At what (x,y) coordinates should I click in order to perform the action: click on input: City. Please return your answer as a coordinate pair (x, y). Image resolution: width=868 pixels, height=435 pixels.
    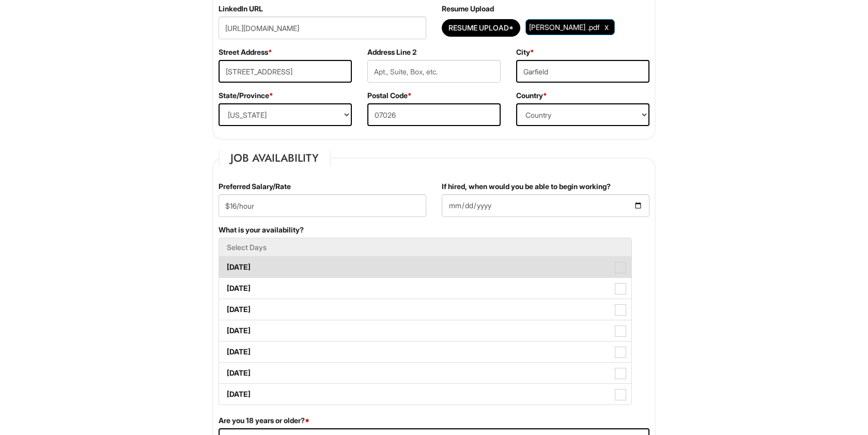
    Looking at the image, I should click on (582, 71).